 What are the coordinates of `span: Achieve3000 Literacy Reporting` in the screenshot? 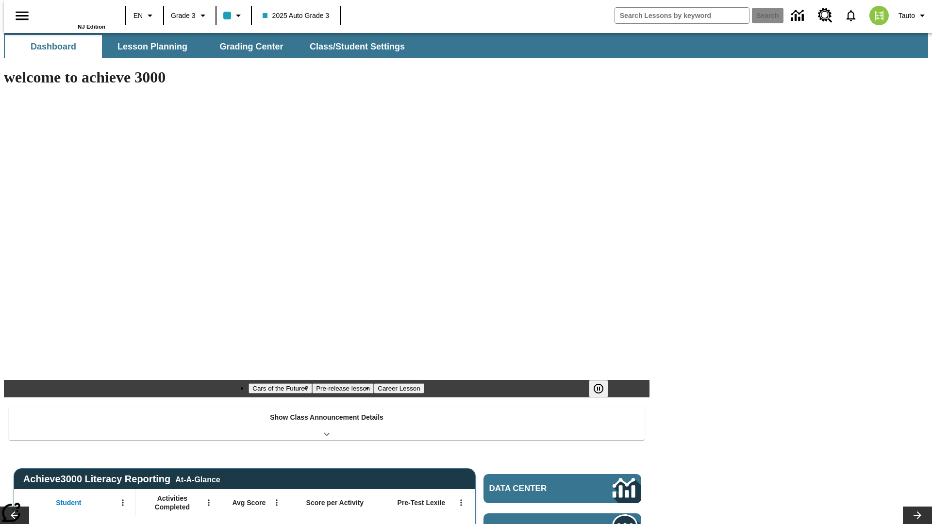 It's located at (122, 479).